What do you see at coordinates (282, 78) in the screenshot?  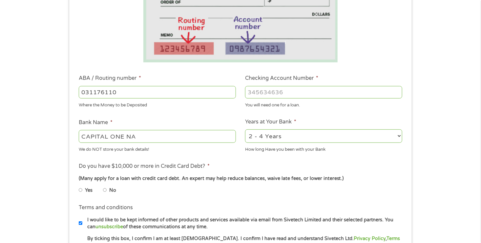 I see `label: Checking Account Number` at bounding box center [282, 78].